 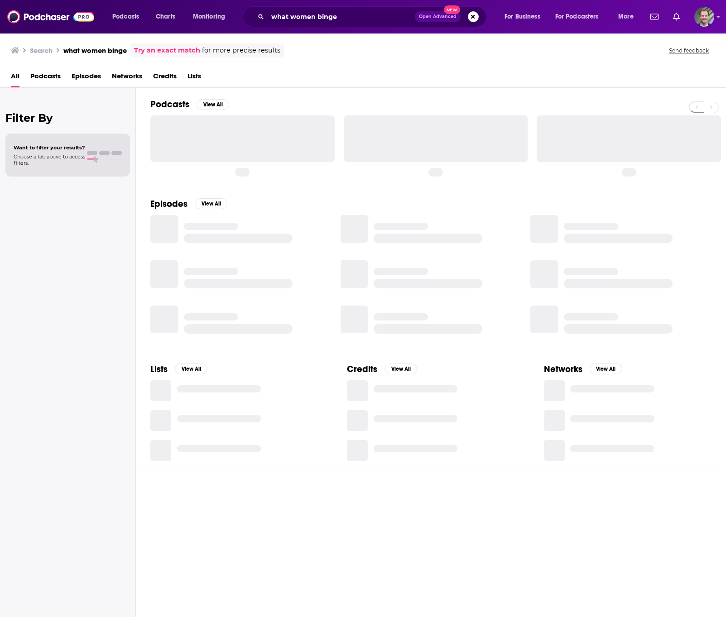 I want to click on span: Lists, so click(x=194, y=78).